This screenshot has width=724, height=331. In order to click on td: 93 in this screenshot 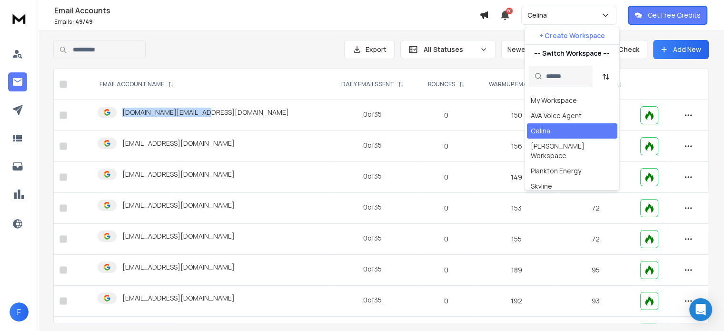, I will do `click(595, 301)`.